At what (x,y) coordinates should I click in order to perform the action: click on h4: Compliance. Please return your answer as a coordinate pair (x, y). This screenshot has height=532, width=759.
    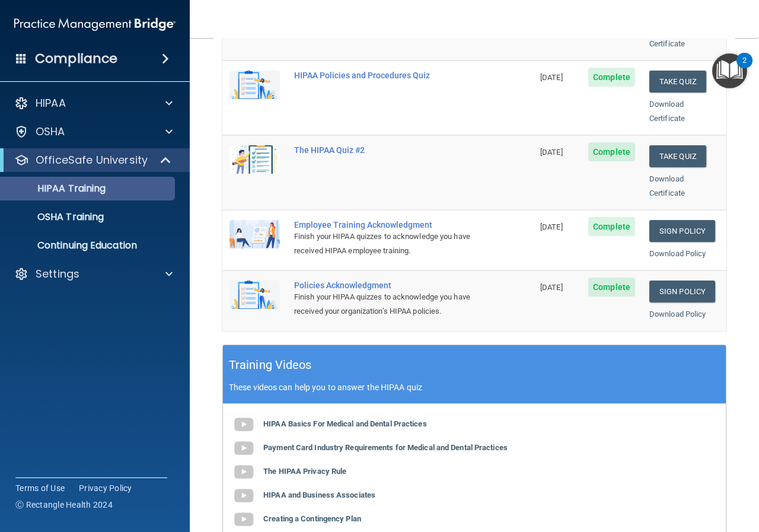
    Looking at the image, I should click on (76, 59).